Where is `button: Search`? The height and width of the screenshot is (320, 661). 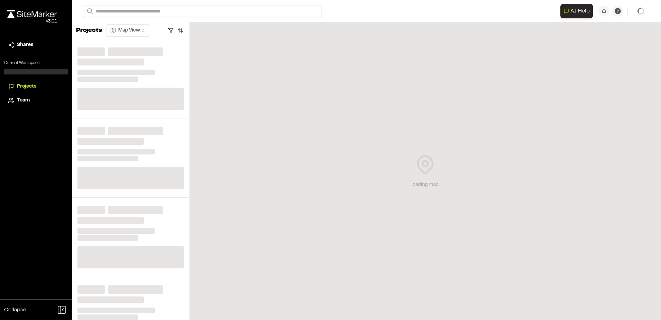 button: Search is located at coordinates (89, 11).